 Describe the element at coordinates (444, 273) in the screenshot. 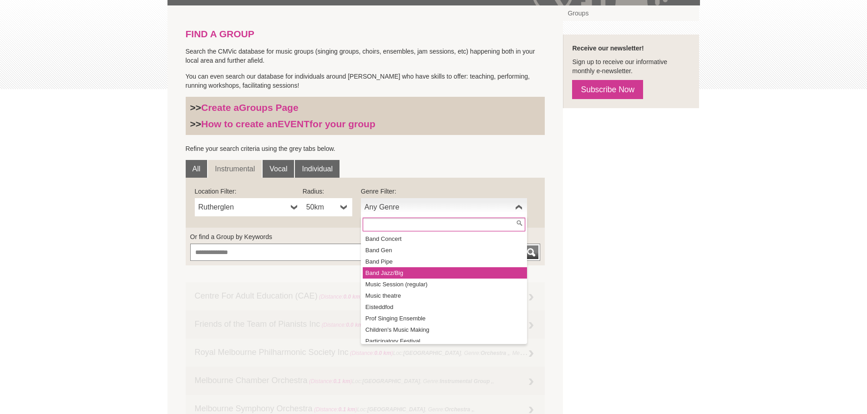

I see `li: Band Jazz/Big` at that location.